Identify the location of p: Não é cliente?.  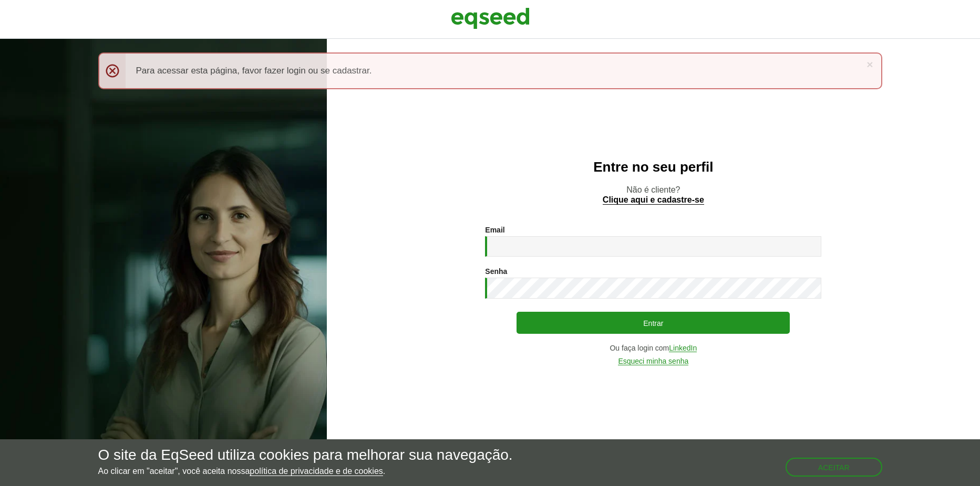
(653, 195).